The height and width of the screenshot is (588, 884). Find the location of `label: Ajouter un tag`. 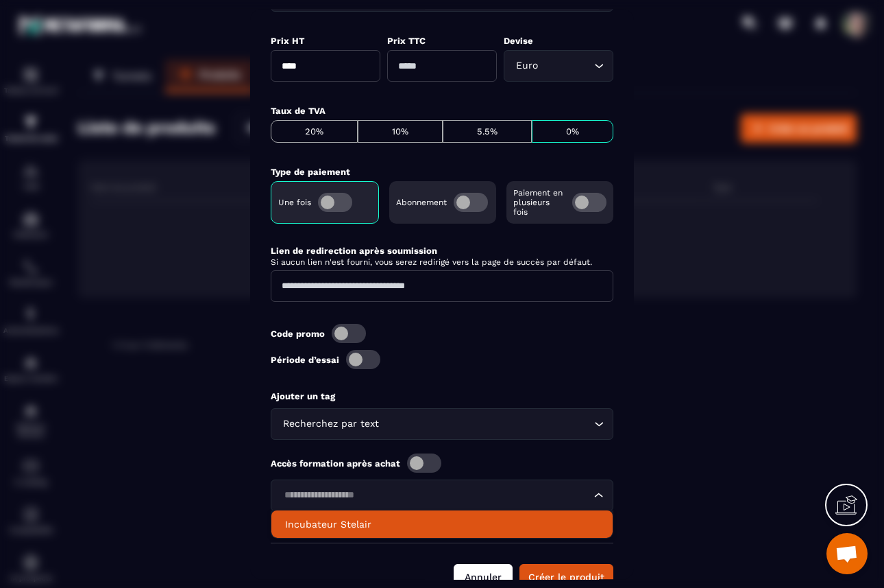

label: Ajouter un tag is located at coordinates (303, 396).